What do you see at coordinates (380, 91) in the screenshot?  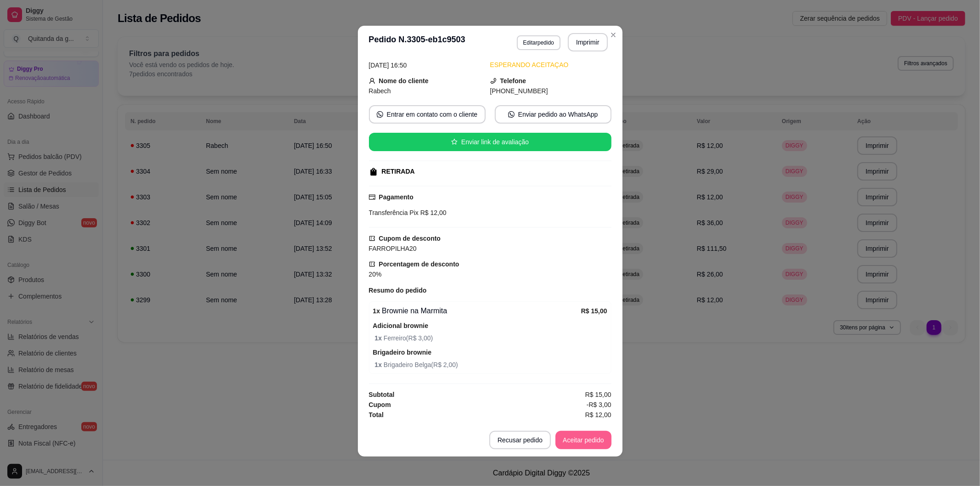 I see `span: Rabech` at bounding box center [380, 91].